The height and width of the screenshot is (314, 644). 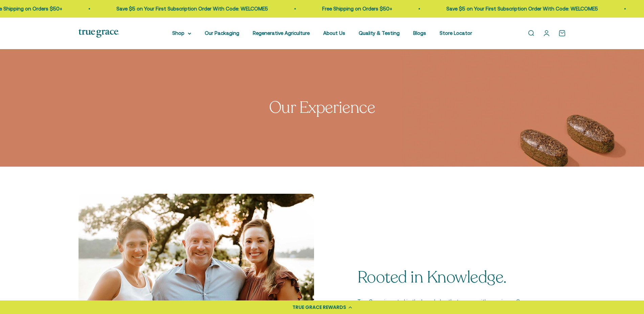 What do you see at coordinates (456, 33) in the screenshot?
I see `a: Store Locator` at bounding box center [456, 33].